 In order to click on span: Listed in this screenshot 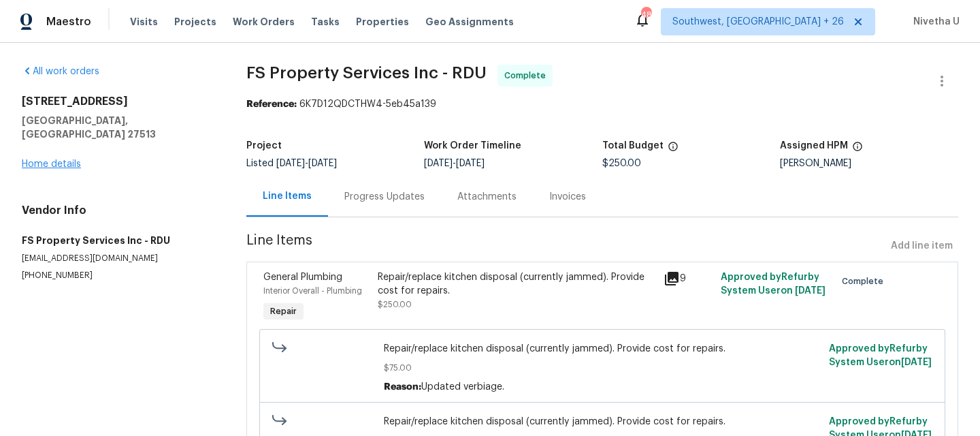, I will do `click(292, 164)`.